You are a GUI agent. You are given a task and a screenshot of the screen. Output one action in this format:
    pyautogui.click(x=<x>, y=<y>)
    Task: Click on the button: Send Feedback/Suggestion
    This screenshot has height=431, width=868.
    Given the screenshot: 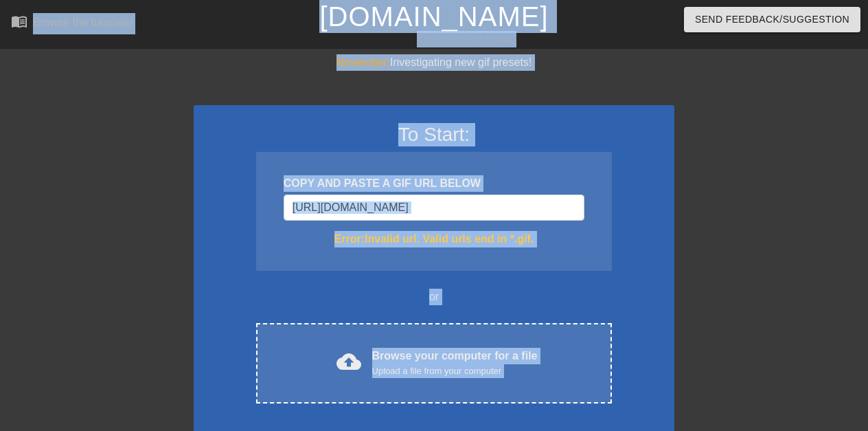 What is the action you would take?
    pyautogui.click(x=772, y=19)
    